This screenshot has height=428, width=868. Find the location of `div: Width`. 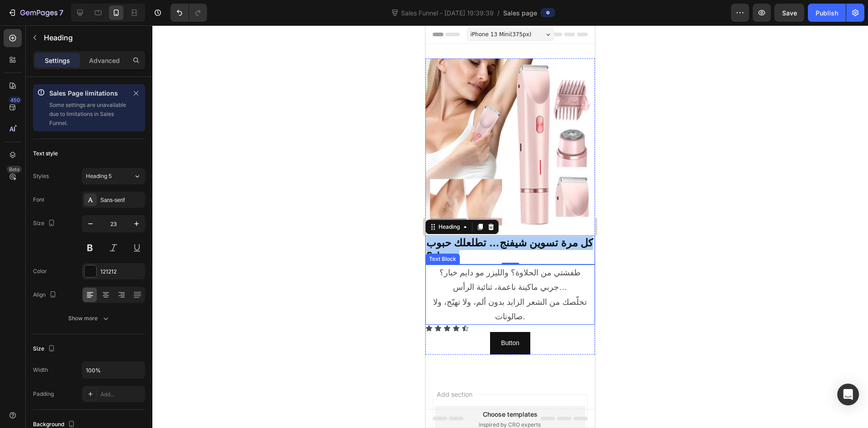

div: Width is located at coordinates (40, 370).